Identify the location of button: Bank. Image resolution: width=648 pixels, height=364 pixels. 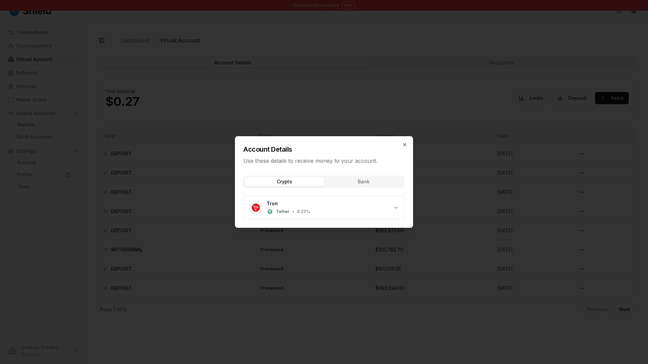
(363, 182).